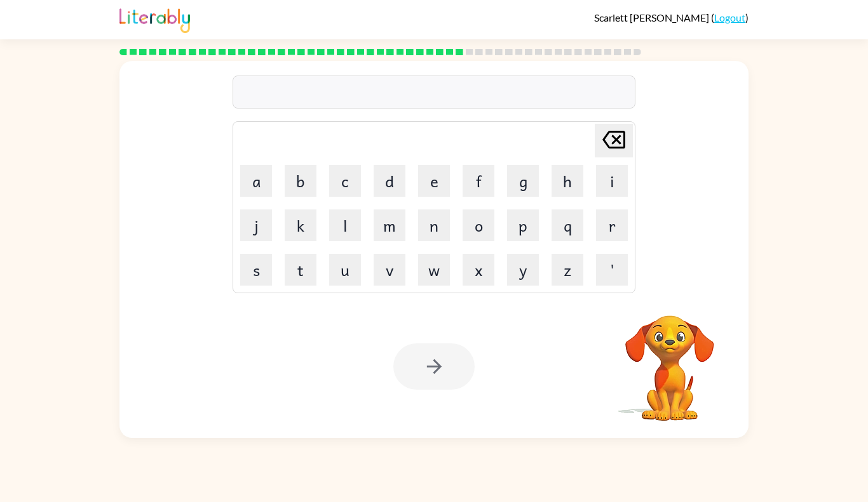 The height and width of the screenshot is (502, 868). Describe the element at coordinates (154, 19) in the screenshot. I see `img: Literably` at that location.